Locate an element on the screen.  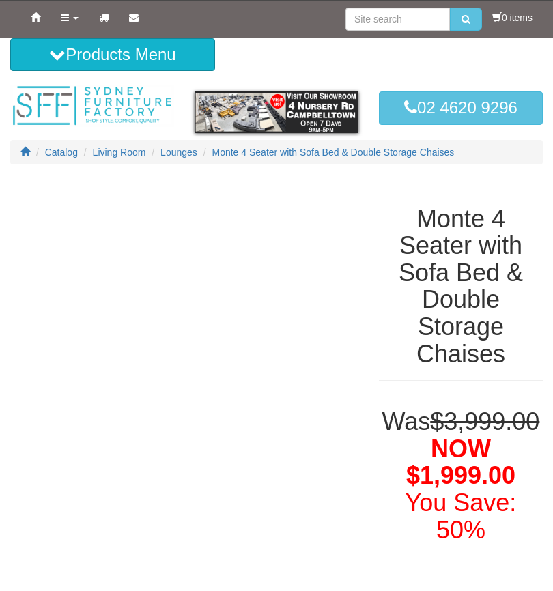
a: Lounges is located at coordinates (179, 152).